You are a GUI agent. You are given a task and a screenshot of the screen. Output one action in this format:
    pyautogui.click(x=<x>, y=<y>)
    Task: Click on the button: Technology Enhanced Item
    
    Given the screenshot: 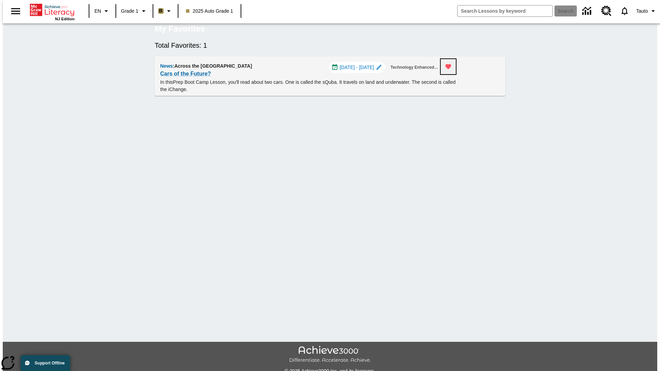 What is the action you would take?
    pyautogui.click(x=415, y=67)
    